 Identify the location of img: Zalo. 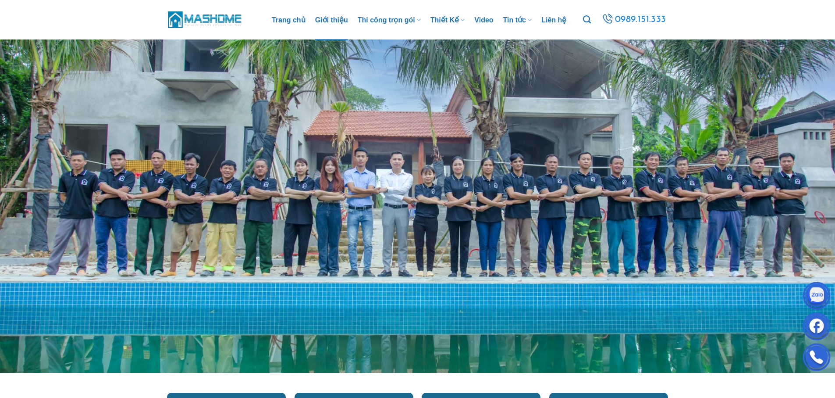
(817, 297).